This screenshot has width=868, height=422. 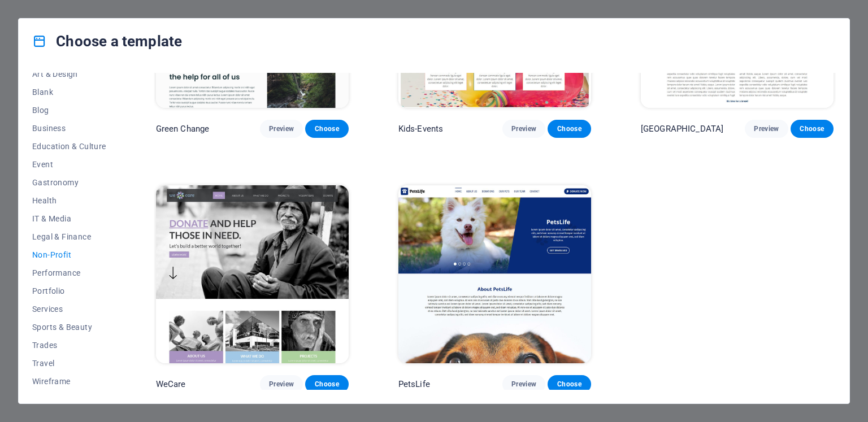 What do you see at coordinates (69, 345) in the screenshot?
I see `span: Trades` at bounding box center [69, 345].